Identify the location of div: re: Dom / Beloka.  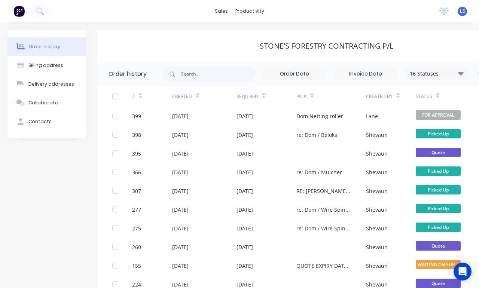
(317, 135).